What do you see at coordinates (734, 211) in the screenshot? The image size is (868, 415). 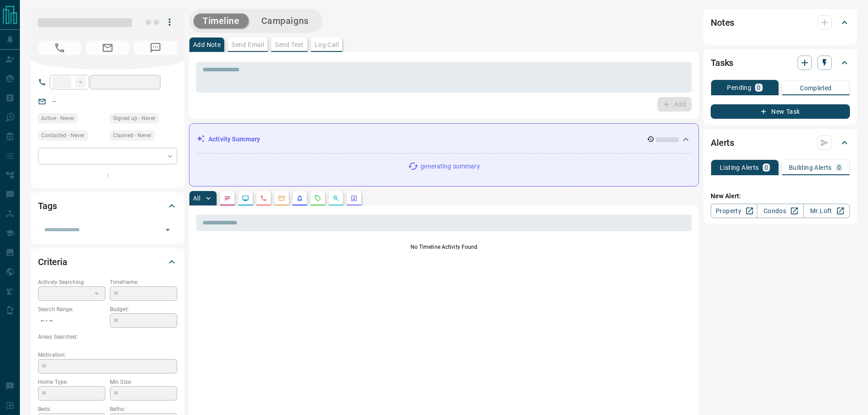 I see `a: Property` at bounding box center [734, 211].